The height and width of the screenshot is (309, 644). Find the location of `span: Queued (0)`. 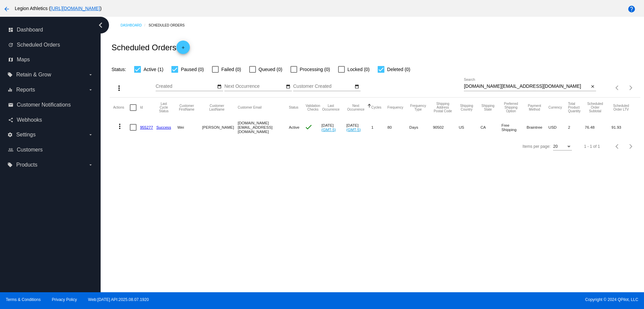

span: Queued (0) is located at coordinates (270, 69).